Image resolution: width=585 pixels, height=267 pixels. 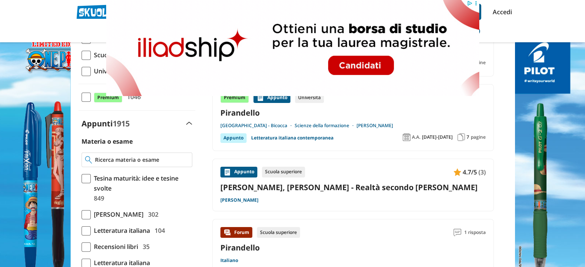 I want to click on span: 1046, so click(x=132, y=97).